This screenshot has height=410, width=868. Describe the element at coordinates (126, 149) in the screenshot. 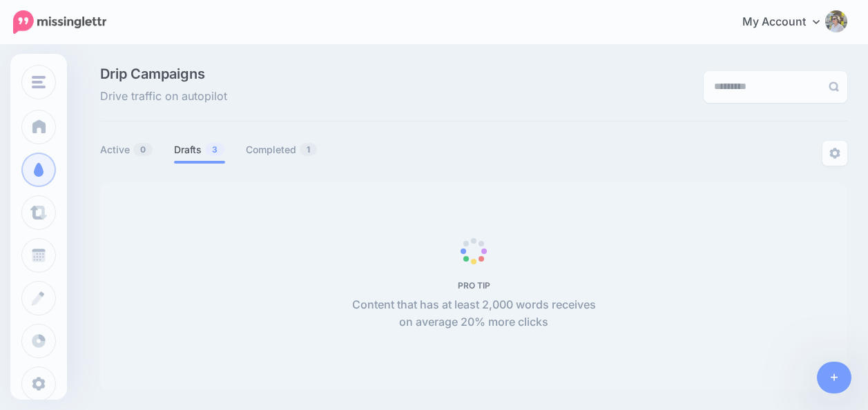

I see `a: Active0` at that location.